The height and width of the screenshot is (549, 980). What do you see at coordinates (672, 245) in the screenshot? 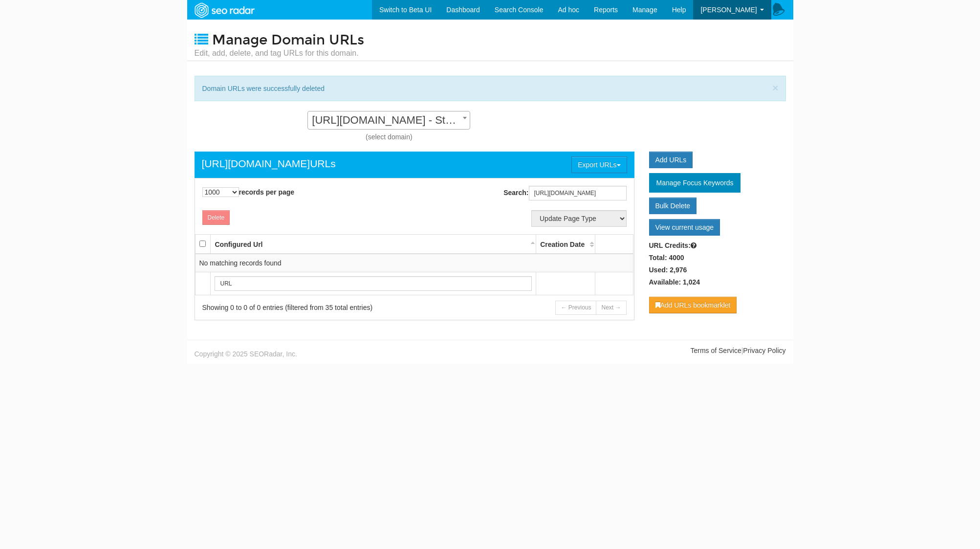
I see `label: URL Credits:` at bounding box center [672, 245].